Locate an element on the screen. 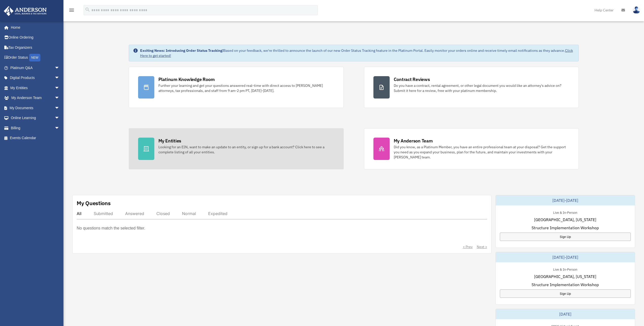 The height and width of the screenshot is (326, 644). div: All is located at coordinates (79, 213).